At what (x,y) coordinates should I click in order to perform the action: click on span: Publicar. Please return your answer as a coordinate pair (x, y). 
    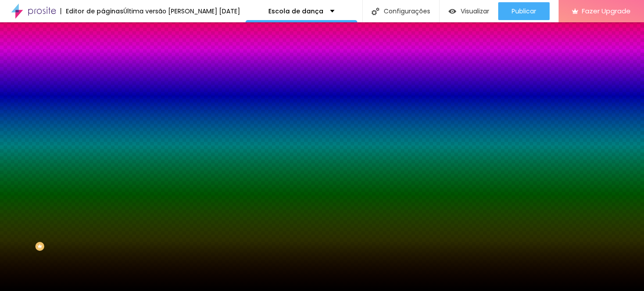
    Looking at the image, I should click on (523, 11).